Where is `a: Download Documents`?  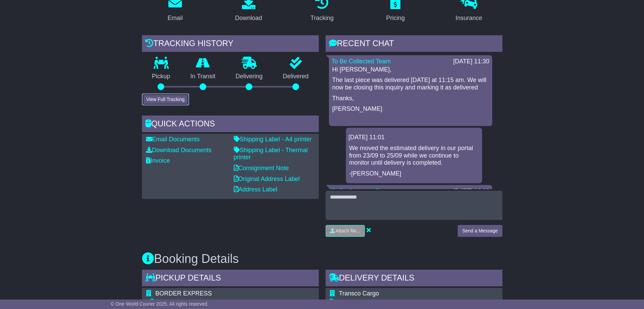
a: Download Documents is located at coordinates (179, 150).